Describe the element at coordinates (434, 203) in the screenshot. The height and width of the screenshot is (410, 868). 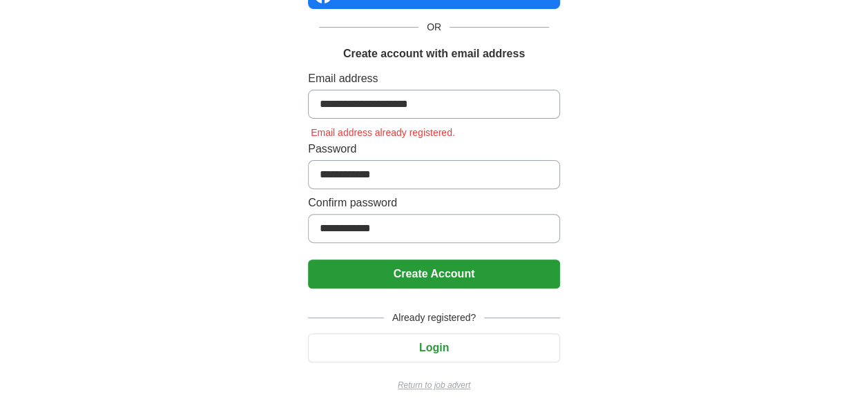
I see `label: Confirm password` at that location.